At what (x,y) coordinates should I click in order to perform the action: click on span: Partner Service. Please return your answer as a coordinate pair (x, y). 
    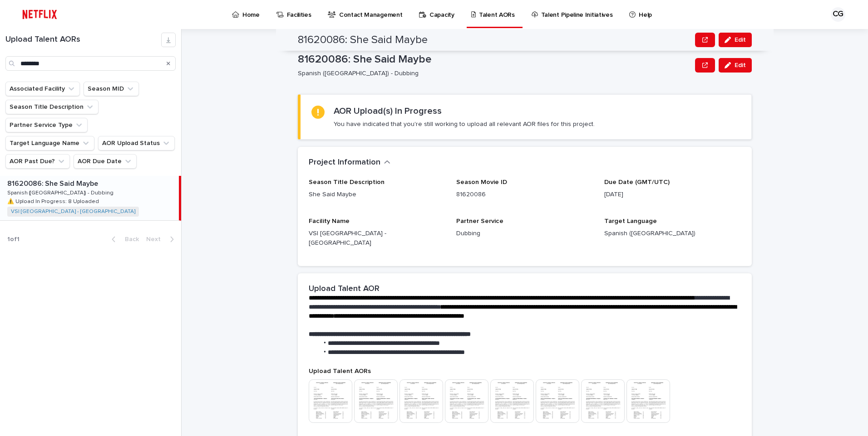
    Looking at the image, I should click on (480, 222).